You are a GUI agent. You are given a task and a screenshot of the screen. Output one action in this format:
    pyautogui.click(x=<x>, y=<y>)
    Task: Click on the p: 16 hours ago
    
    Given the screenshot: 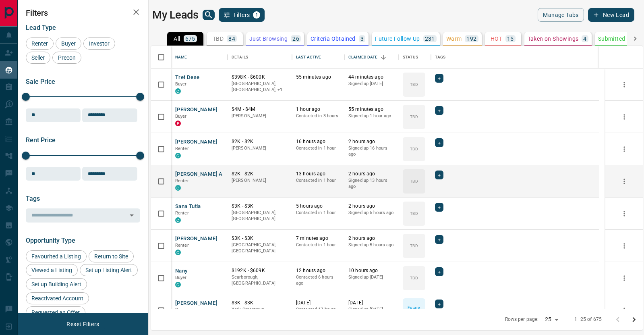 What is the action you would take?
    pyautogui.click(x=318, y=141)
    